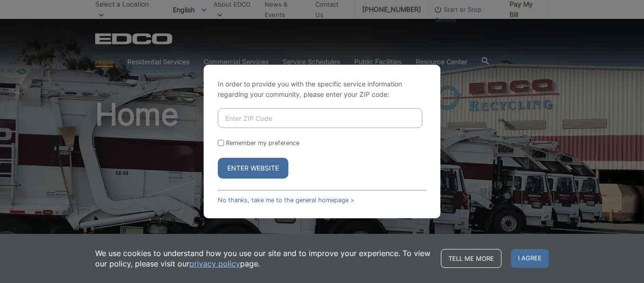  I want to click on input: Enter ZIP Code, so click(320, 118).